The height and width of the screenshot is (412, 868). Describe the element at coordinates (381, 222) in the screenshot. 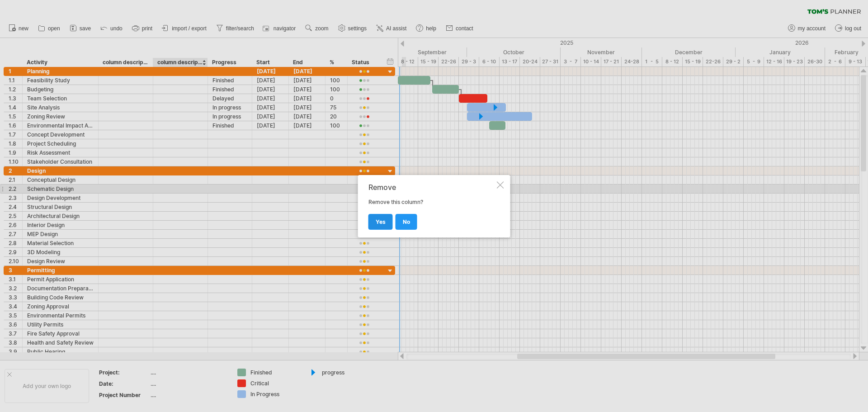

I see `a: yes` at that location.